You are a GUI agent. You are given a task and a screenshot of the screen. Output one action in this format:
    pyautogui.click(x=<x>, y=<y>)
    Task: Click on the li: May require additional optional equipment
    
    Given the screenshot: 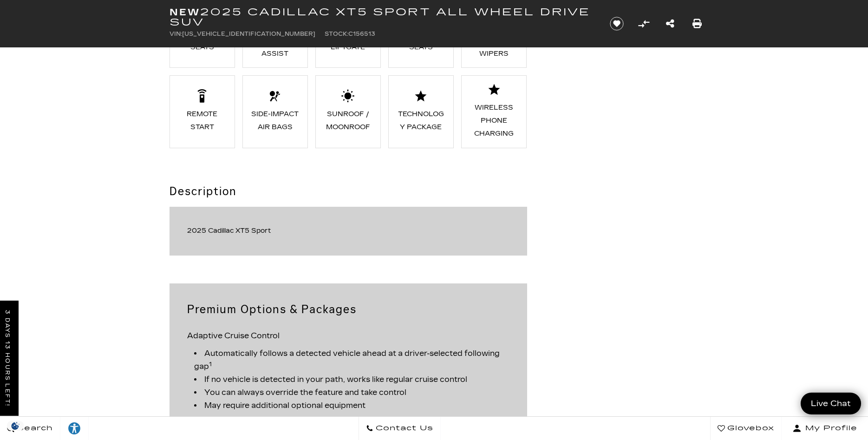 What is the action you would take?
    pyautogui.click(x=352, y=405)
    